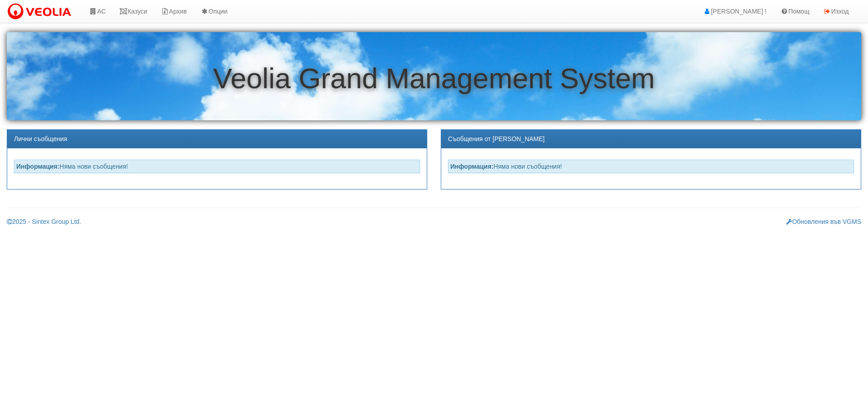 This screenshot has height=412, width=868. What do you see at coordinates (217, 139) in the screenshot?
I see `div: Лични съобщения` at bounding box center [217, 139].